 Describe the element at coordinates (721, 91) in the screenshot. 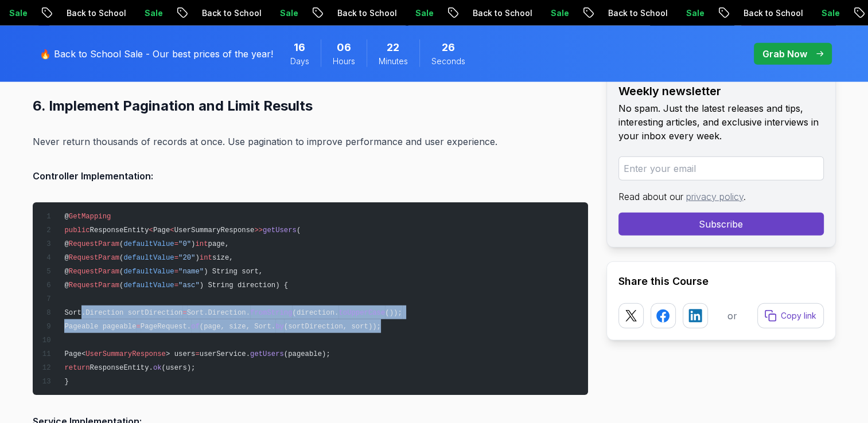

I see `h2: Weekly newsletter` at that location.